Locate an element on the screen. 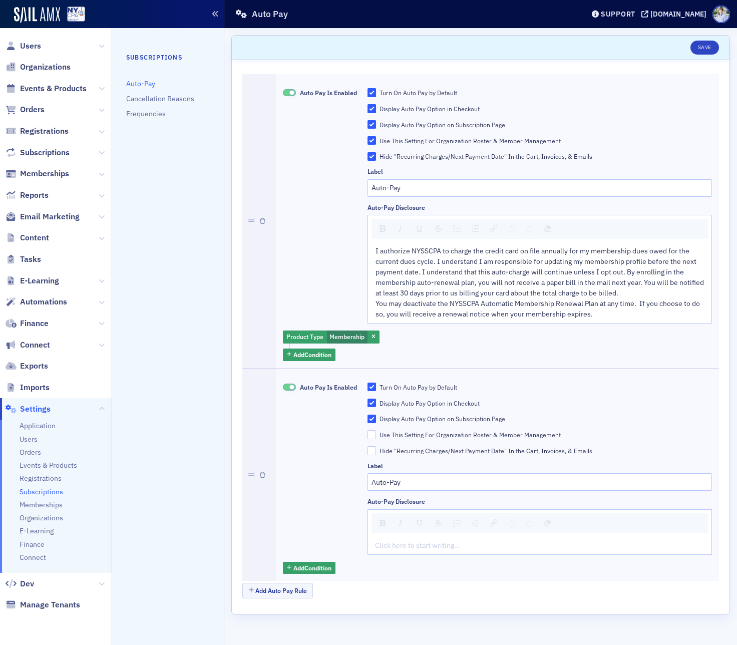 The width and height of the screenshot is (737, 645). span: Product Type is located at coordinates (305, 337).